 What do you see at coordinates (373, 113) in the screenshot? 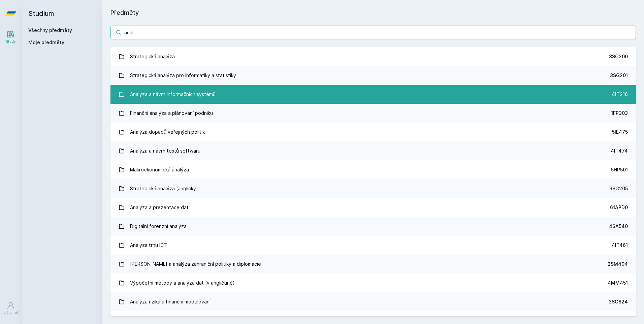
I see `a: Finanční analýza a plánování podniku 1FP303` at bounding box center [373, 113].